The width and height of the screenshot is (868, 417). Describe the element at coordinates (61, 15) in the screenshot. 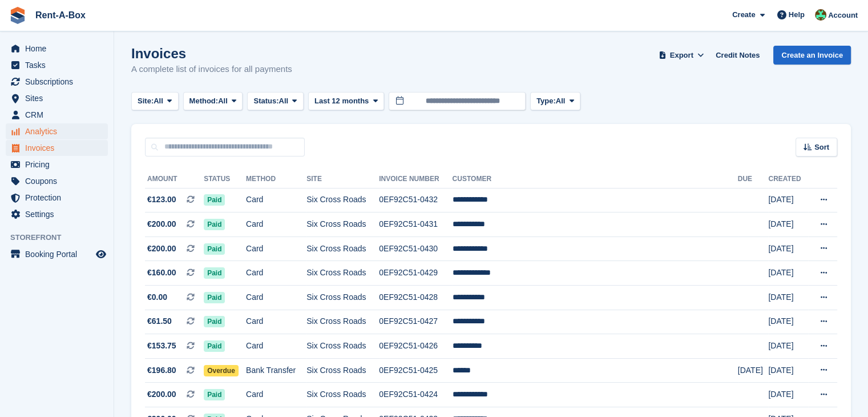

I see `a: Rent-A-Box` at that location.